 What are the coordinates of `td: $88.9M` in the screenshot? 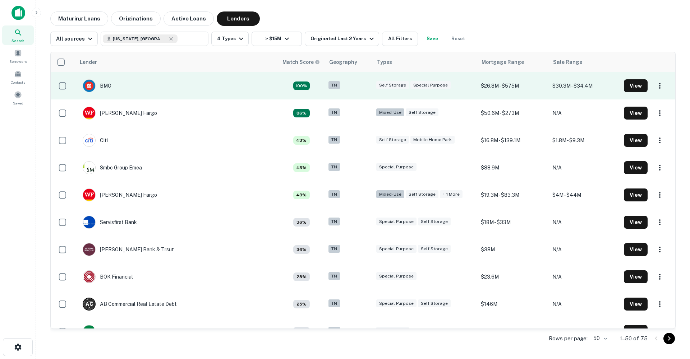 It's located at (512, 168).